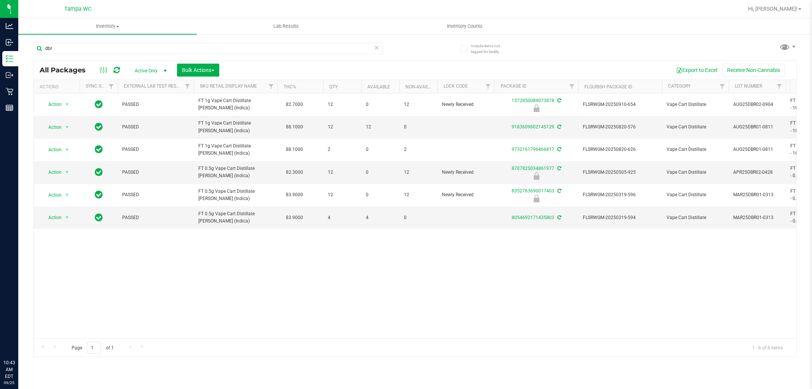 The height and width of the screenshot is (389, 812). Describe the element at coordinates (533, 168) in the screenshot. I see `a: 8707825034861977` at that location.